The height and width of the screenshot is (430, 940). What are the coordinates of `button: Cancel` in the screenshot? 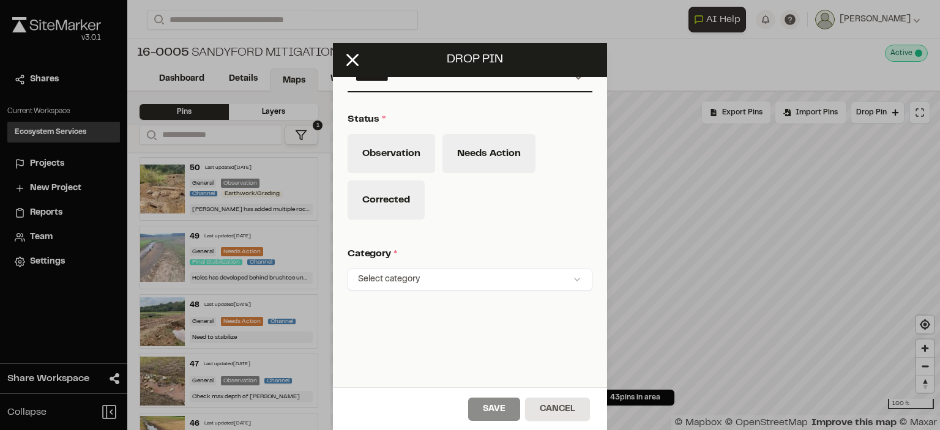 It's located at (558, 409).